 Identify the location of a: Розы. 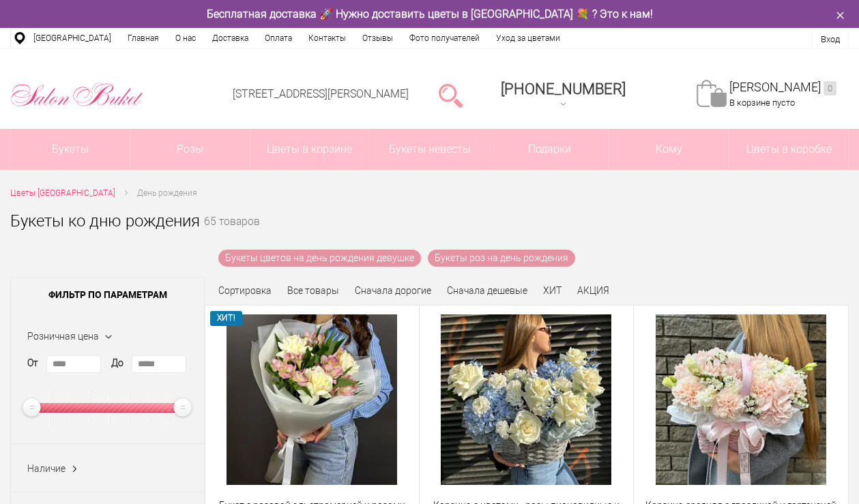
(189, 149).